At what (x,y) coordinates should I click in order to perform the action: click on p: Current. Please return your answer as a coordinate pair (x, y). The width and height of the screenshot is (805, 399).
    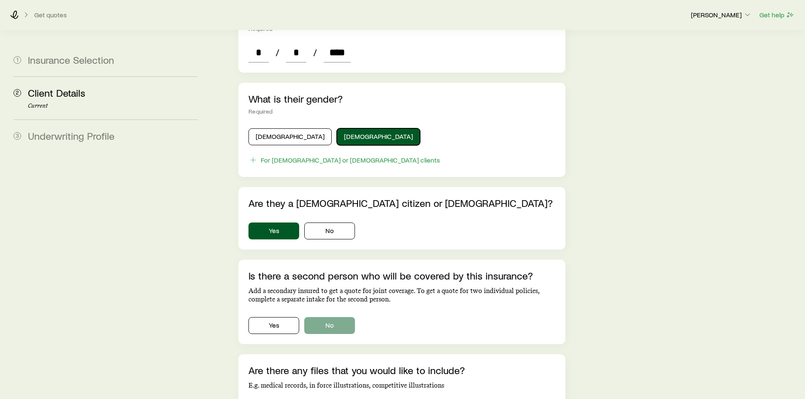
    Looking at the image, I should click on (113, 106).